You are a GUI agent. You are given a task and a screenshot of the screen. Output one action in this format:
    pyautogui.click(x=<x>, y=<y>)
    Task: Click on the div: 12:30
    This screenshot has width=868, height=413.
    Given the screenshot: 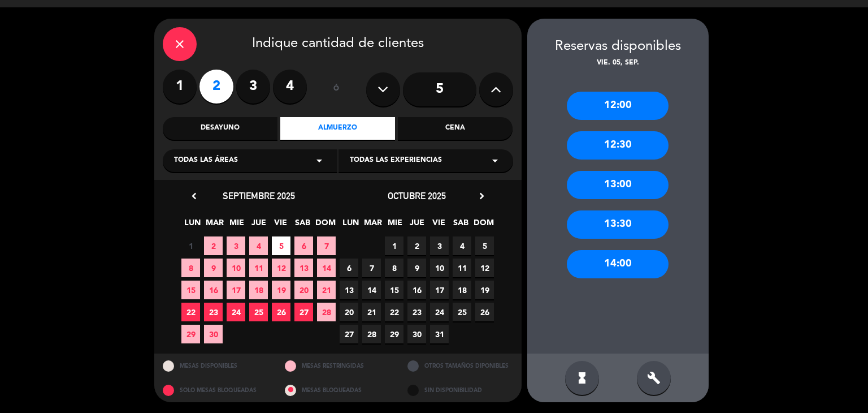 What is the action you would take?
    pyautogui.click(x=618, y=145)
    